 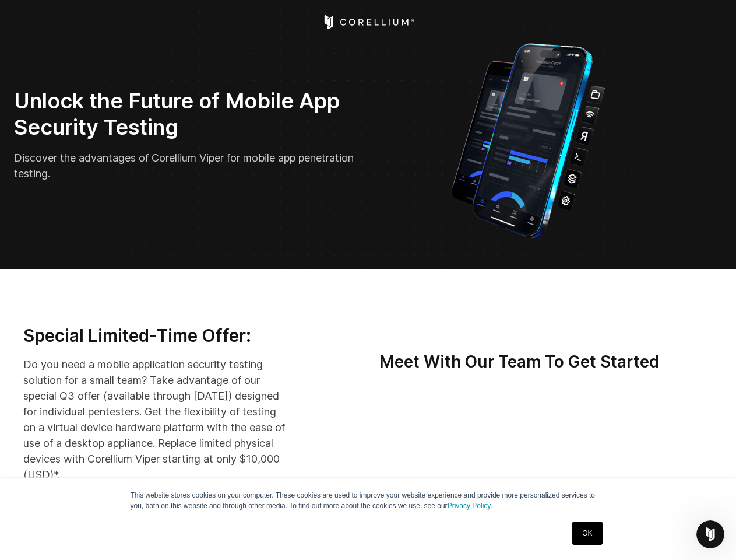 What do you see at coordinates (528, 139) in the screenshot?
I see `img: Corellium_VIPER_Hero_1_1x` at bounding box center [528, 139].